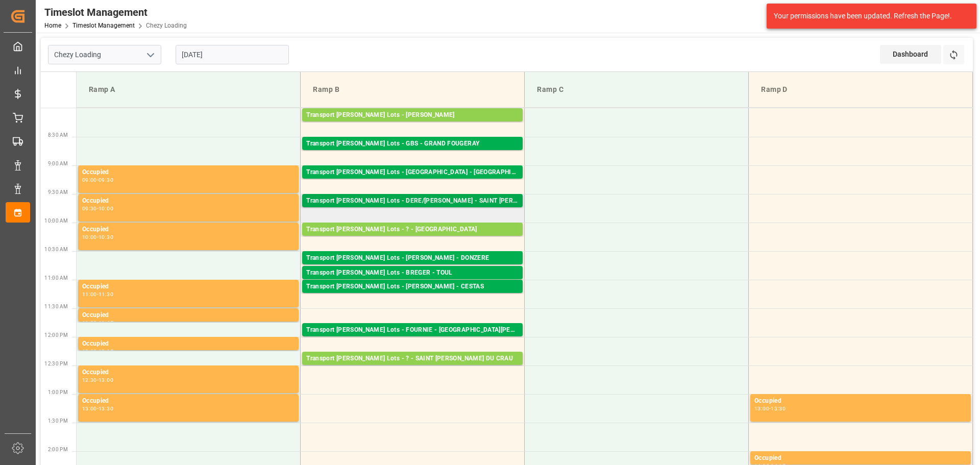 The width and height of the screenshot is (980, 465). I want to click on span: 11:00 AM, so click(56, 278).